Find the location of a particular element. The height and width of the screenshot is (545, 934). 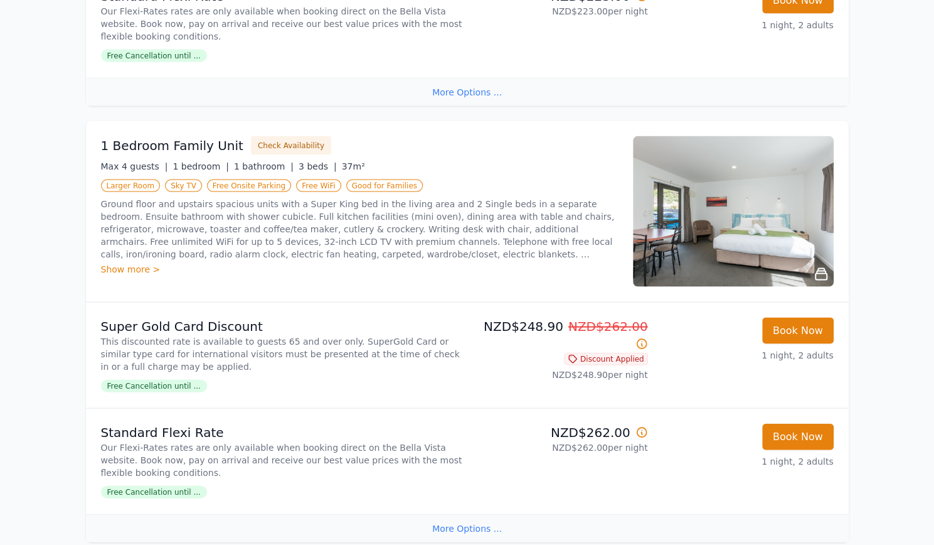

p: NZD$262.00 per night is located at coordinates (560, 447).